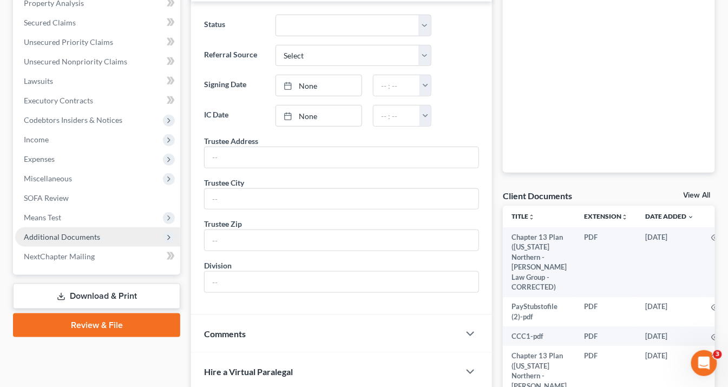 The width and height of the screenshot is (728, 387). What do you see at coordinates (97, 81) in the screenshot?
I see `a: Lawsuits` at bounding box center [97, 81].